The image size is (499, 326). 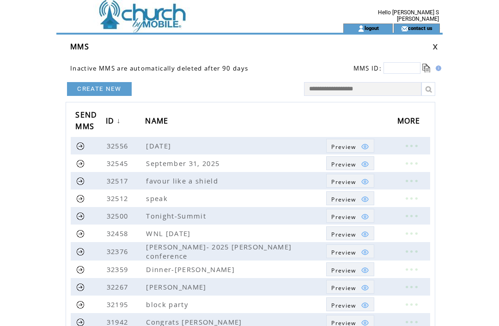 What do you see at coordinates (168, 305) in the screenshot?
I see `span: block party` at bounding box center [168, 305].